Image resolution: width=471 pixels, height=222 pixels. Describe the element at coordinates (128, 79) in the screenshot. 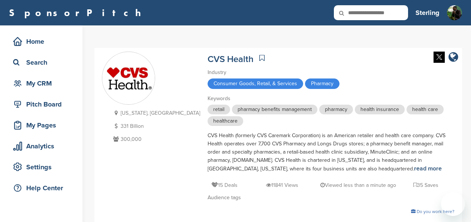

I see `img: Sponsorpitch & CVS Health` at that location.